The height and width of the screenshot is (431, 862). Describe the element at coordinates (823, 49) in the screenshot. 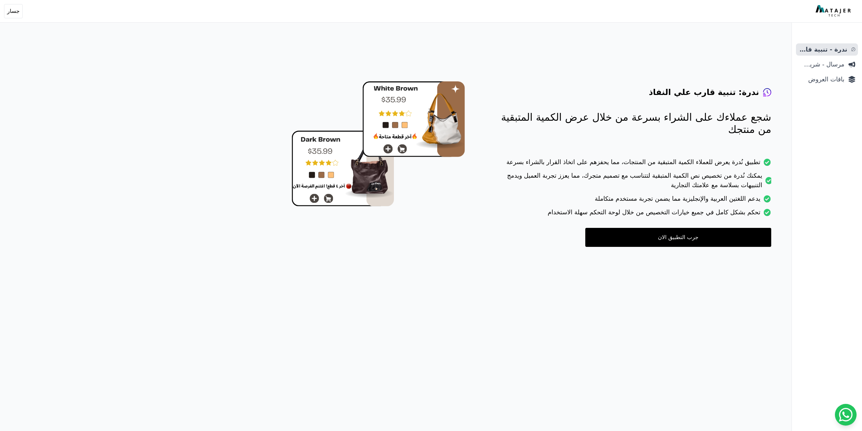

I see `span: ندرة - تنبية قارب علي النفاذ` at that location.